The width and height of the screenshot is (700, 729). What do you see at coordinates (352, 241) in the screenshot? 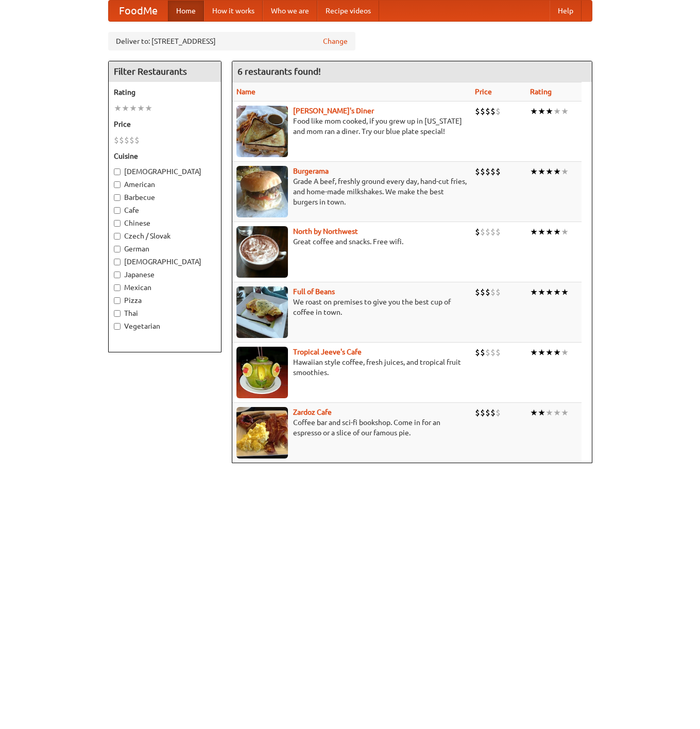
I see `p: Great coffee and snacks. Free wifi.` at bounding box center [352, 241].